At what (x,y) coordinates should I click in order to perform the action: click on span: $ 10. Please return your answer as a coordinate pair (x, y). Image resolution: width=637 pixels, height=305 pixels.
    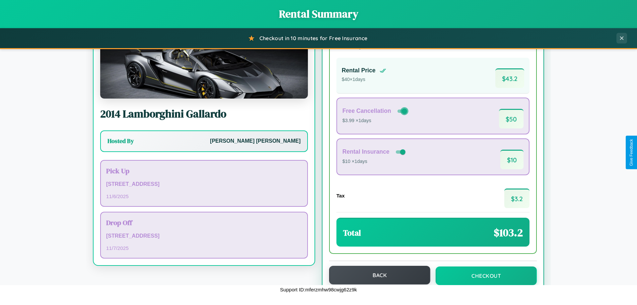
    Looking at the image, I should click on (512, 159).